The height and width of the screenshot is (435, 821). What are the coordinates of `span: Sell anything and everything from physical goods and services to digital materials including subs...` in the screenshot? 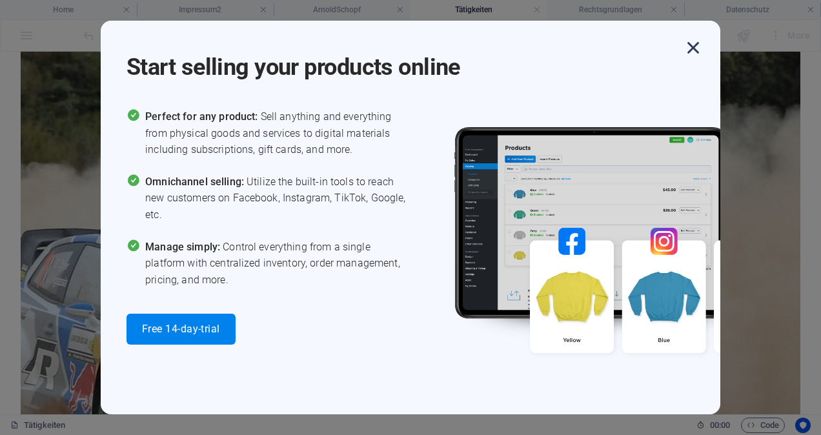 It's located at (277, 133).